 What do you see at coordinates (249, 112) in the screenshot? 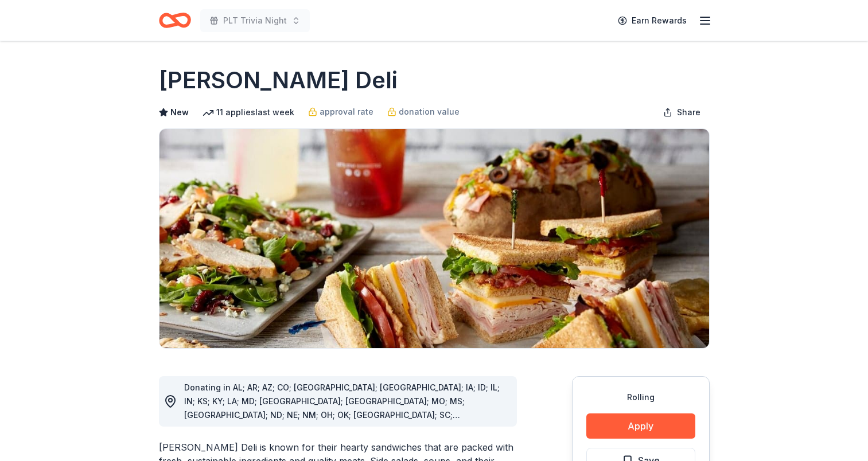
I see `div: 11 applies last week` at bounding box center [249, 112].